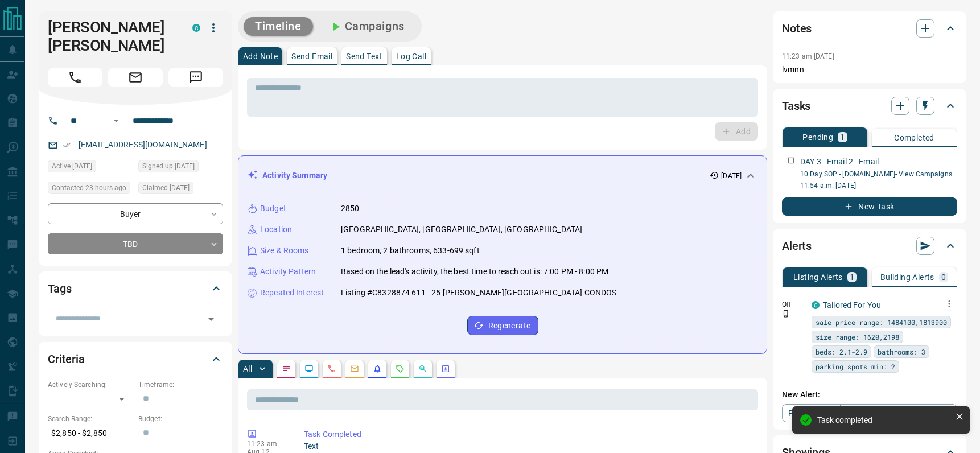 The image size is (980, 453). I want to click on div: Fri Aug 08 2025, so click(90, 168).